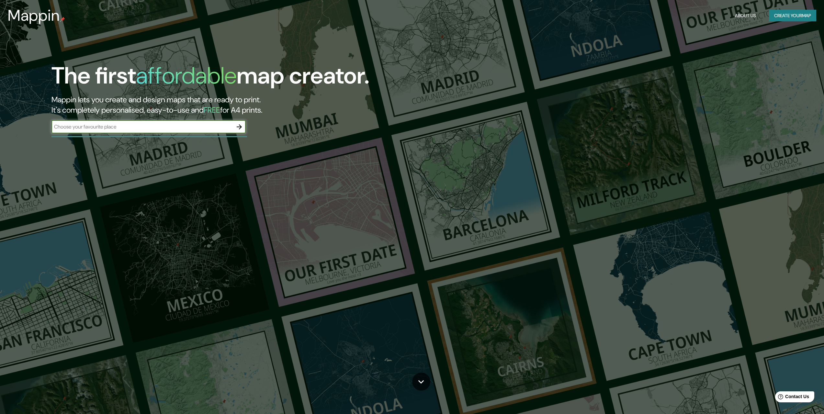 Image resolution: width=824 pixels, height=414 pixels. I want to click on h5: FREE, so click(212, 110).